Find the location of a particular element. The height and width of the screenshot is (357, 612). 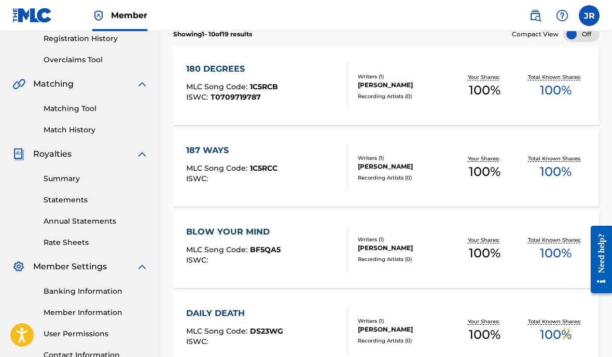

img: search is located at coordinates (535, 16).